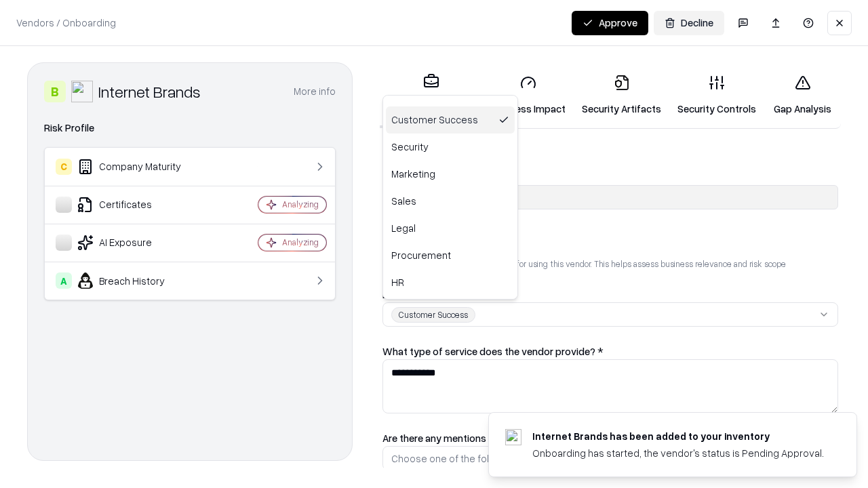 Image resolution: width=868 pixels, height=488 pixels. I want to click on div: Marketing, so click(450, 174).